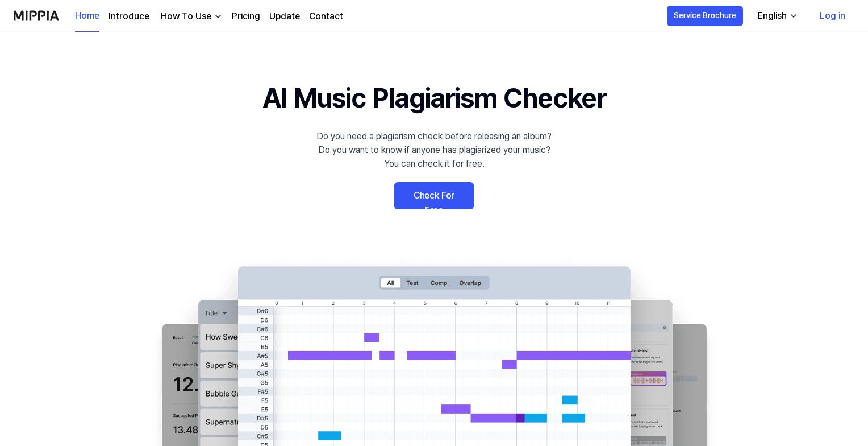 The width and height of the screenshot is (868, 446). Describe the element at coordinates (772, 16) in the screenshot. I see `div: English` at that location.